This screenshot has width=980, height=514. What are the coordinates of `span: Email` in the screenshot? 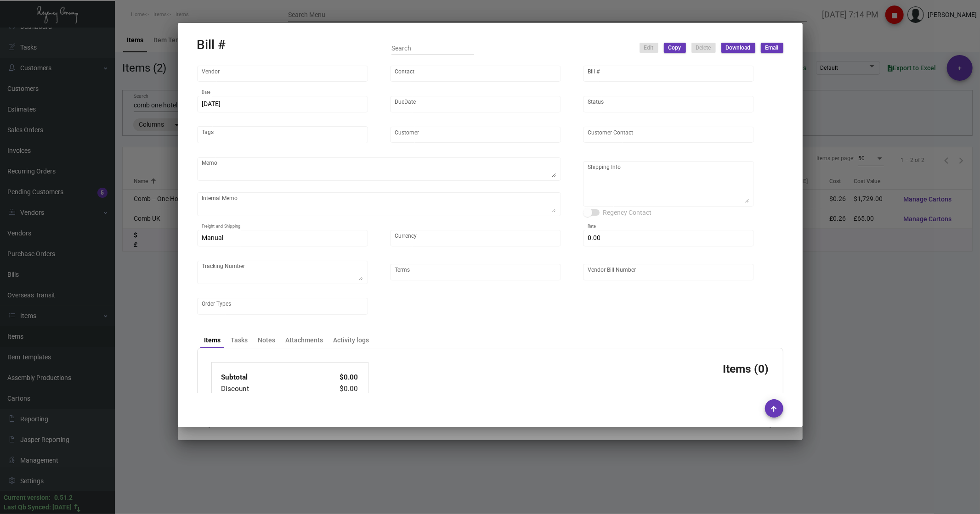 It's located at (772, 48).